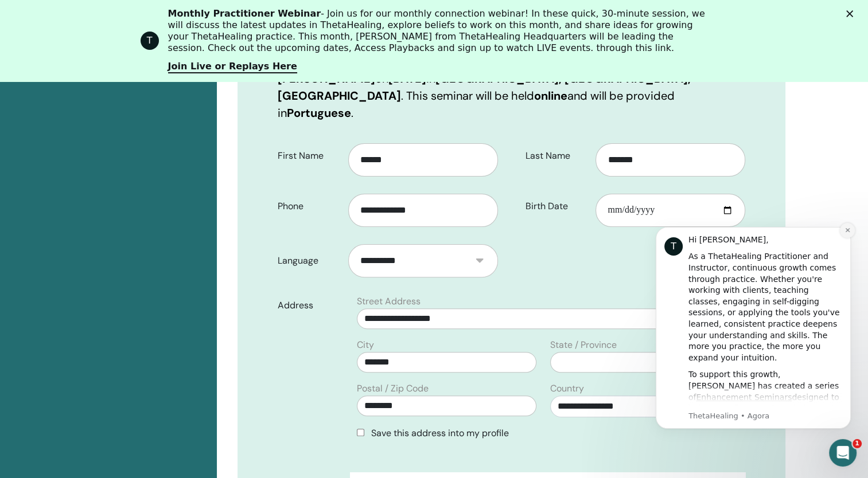  Describe the element at coordinates (567, 389) in the screenshot. I see `label: Country` at that location.